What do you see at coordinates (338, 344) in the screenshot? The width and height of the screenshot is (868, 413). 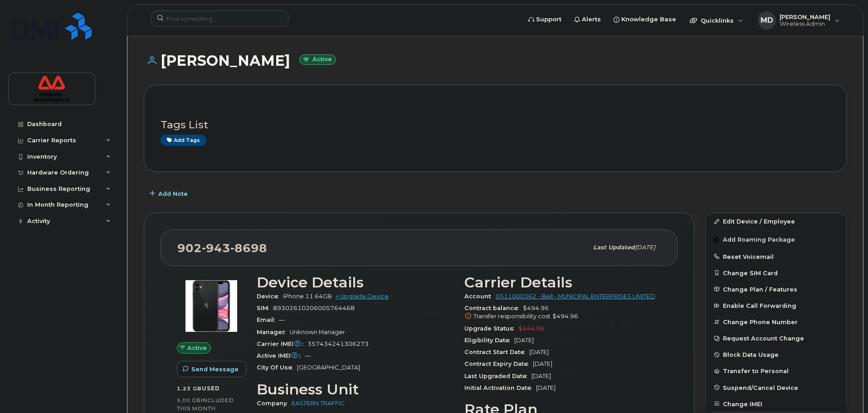 I see `span: 357434241306273` at bounding box center [338, 344].